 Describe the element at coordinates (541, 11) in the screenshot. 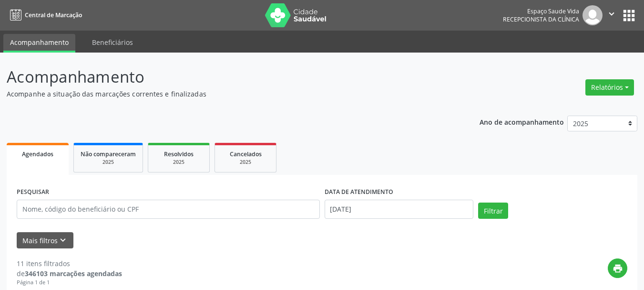

I see `div: Espaço Saude Vida` at that location.